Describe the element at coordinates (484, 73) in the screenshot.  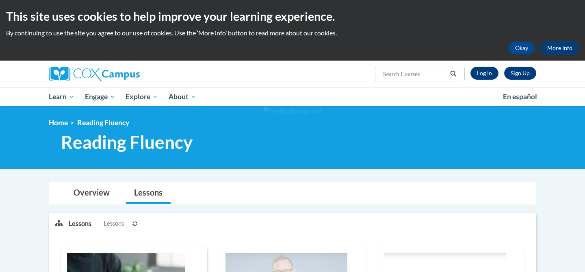
I see `a: Log In` at that location.